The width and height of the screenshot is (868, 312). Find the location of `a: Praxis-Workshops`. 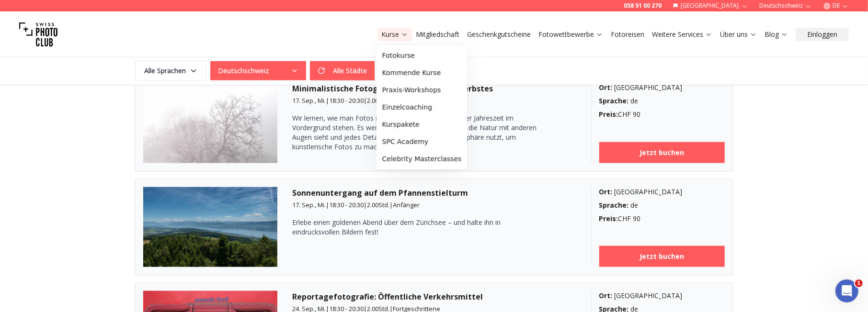

a: Praxis-Workshops is located at coordinates (422, 90).